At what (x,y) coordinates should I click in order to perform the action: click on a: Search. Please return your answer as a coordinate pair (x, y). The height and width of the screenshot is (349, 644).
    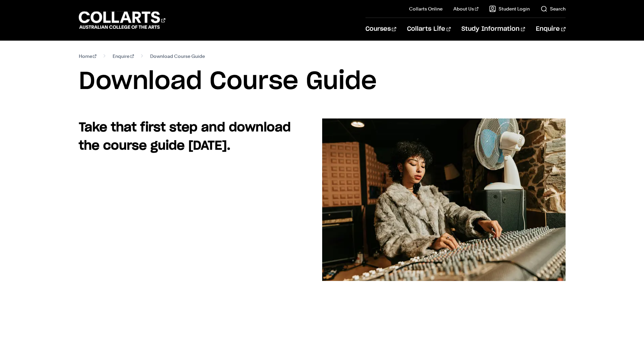
    Looking at the image, I should click on (553, 9).